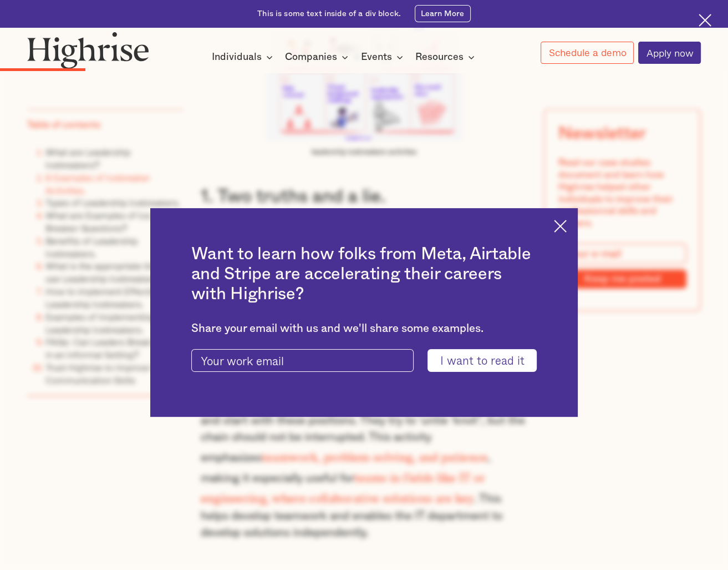 The image size is (728, 570). I want to click on div: This is some text inside of a div block., so click(329, 14).